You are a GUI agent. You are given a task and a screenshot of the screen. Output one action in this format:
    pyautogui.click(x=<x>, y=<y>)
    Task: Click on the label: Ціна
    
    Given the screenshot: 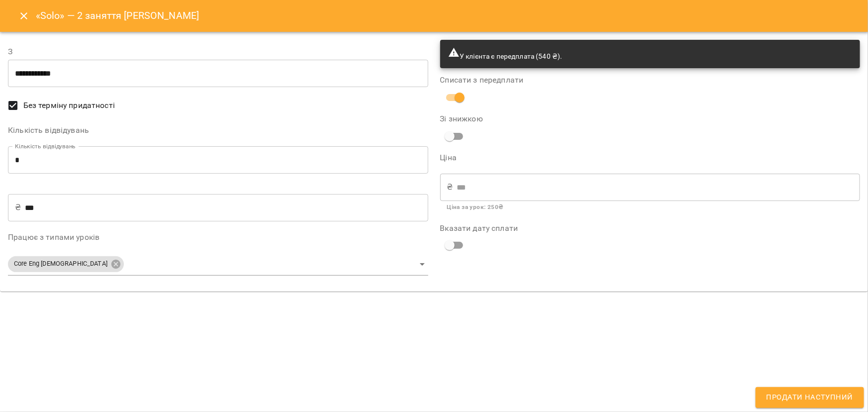 What is the action you would take?
    pyautogui.click(x=650, y=158)
    